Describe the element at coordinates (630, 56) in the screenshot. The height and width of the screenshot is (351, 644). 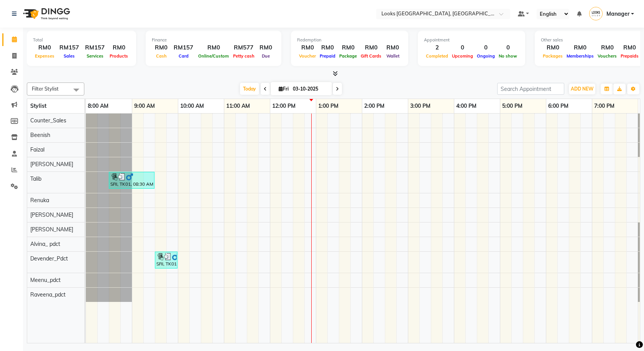
I see `span: Prepaids` at that location.